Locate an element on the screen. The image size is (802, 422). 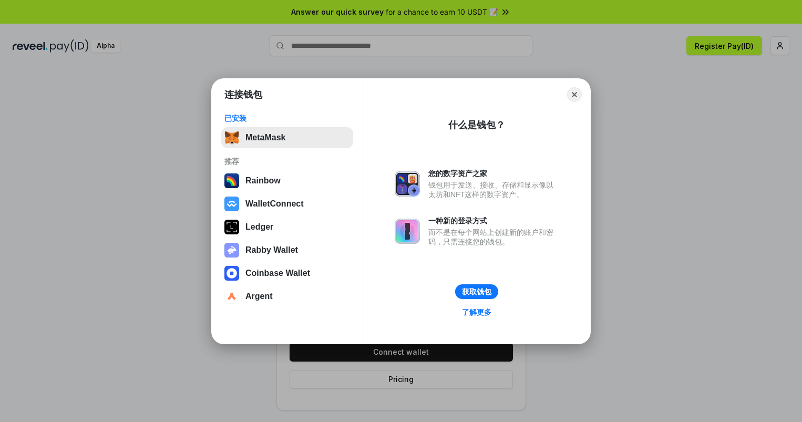
button: WalletConnect is located at coordinates (287, 204).